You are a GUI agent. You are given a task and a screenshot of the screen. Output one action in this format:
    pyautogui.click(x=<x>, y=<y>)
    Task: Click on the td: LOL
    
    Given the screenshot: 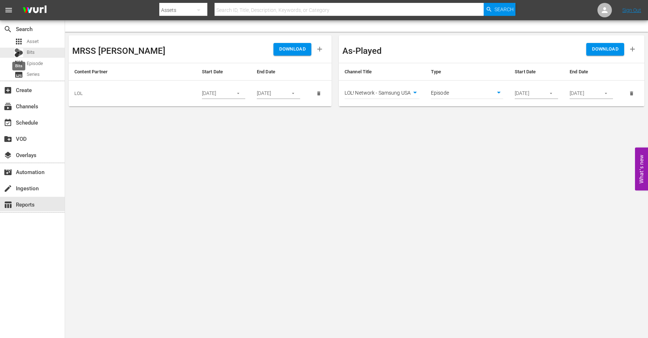 What is the action you would take?
    pyautogui.click(x=132, y=94)
    